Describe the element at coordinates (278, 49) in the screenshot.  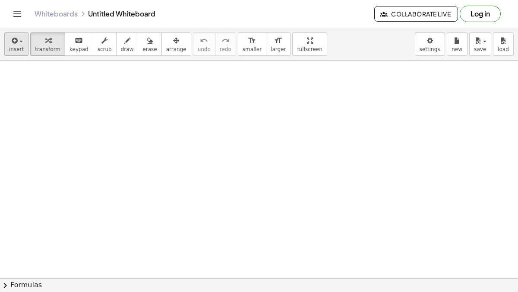
I see `span: larger` at that location.